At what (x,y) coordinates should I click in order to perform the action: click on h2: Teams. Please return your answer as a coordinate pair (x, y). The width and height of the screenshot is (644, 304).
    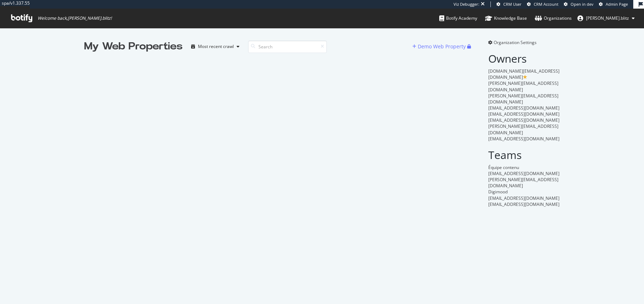
    Looking at the image, I should click on (524, 155).